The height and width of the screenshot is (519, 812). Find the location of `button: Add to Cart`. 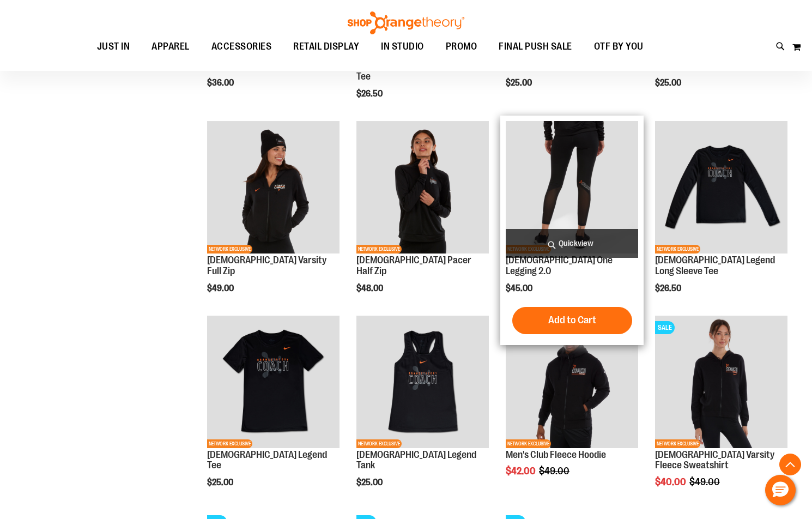

button: Add to Cart is located at coordinates (572, 321).